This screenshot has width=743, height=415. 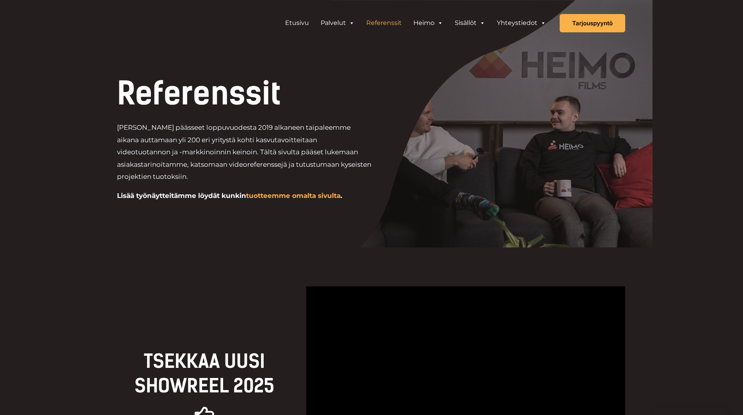 What do you see at coordinates (428, 23) in the screenshot?
I see `a: Heimo` at bounding box center [428, 23].